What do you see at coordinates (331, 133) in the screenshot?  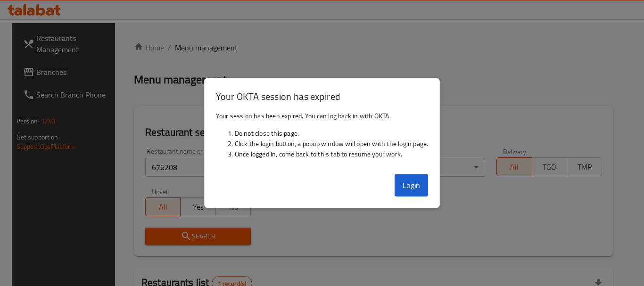 I see `li: Do not close this page.` at bounding box center [331, 133].